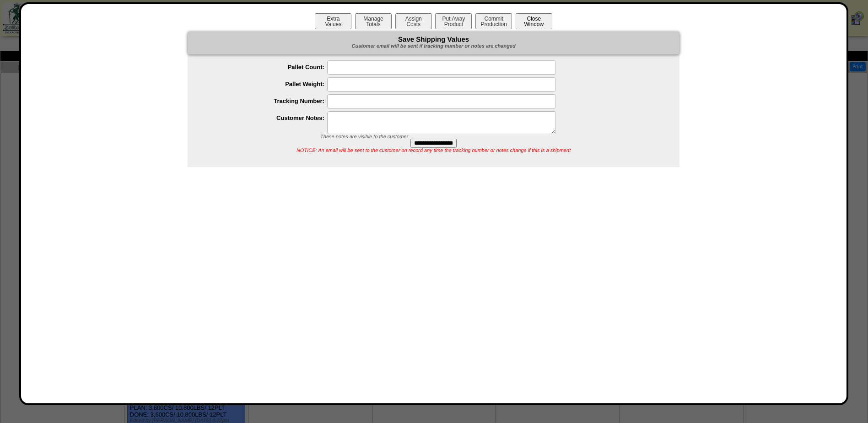 This screenshot has height=423, width=868. I want to click on button: Put AwayProduct, so click(453, 21).